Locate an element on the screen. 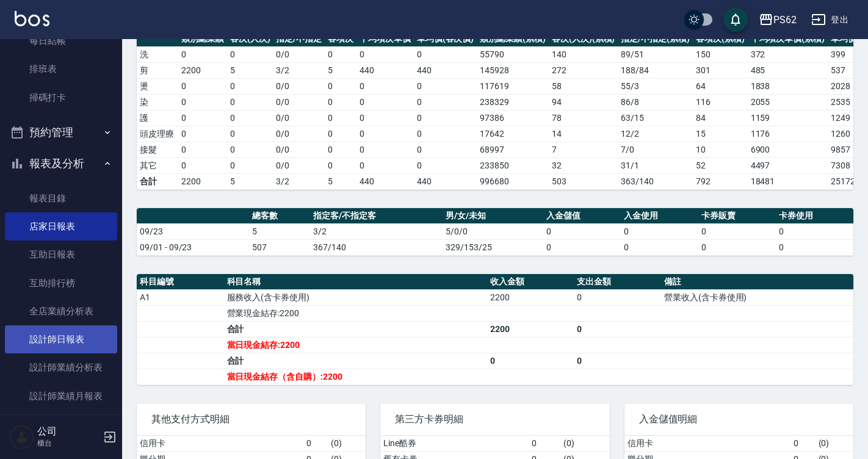 This screenshot has height=459, width=868. th: 卡券販賣 is located at coordinates (736, 216).